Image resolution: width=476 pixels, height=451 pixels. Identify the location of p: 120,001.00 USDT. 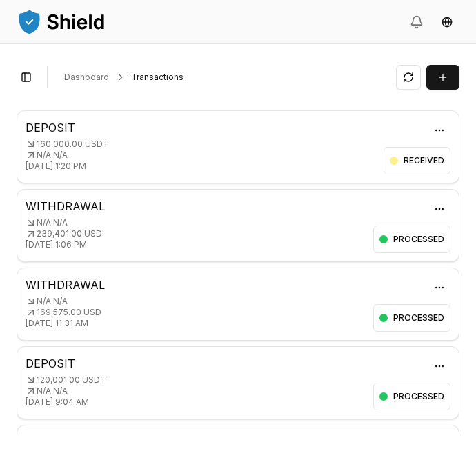
(197, 380).